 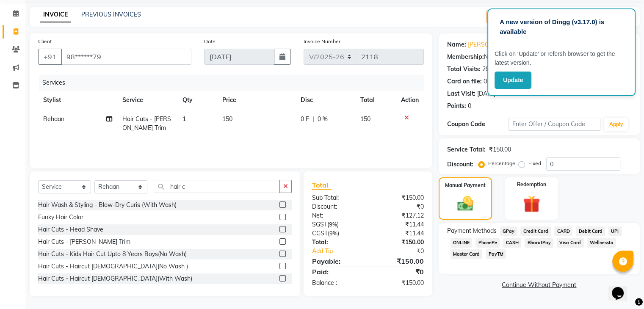 What do you see at coordinates (323, 119) in the screenshot?
I see `span: 0 %` at bounding box center [323, 119].